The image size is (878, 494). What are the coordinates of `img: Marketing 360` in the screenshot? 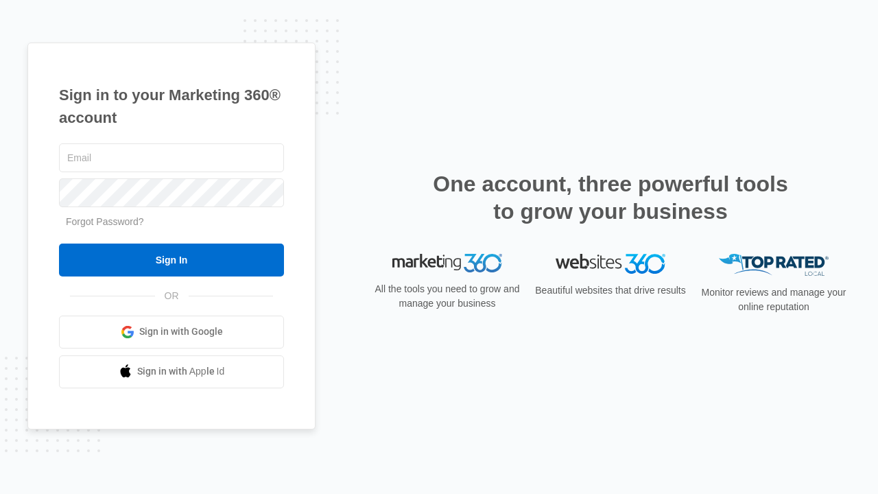 It's located at (447, 263).